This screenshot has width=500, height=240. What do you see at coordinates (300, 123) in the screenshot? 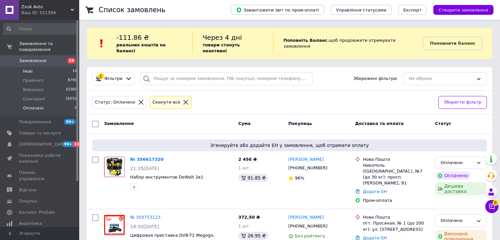
I see `span: Покупець` at bounding box center [300, 123].